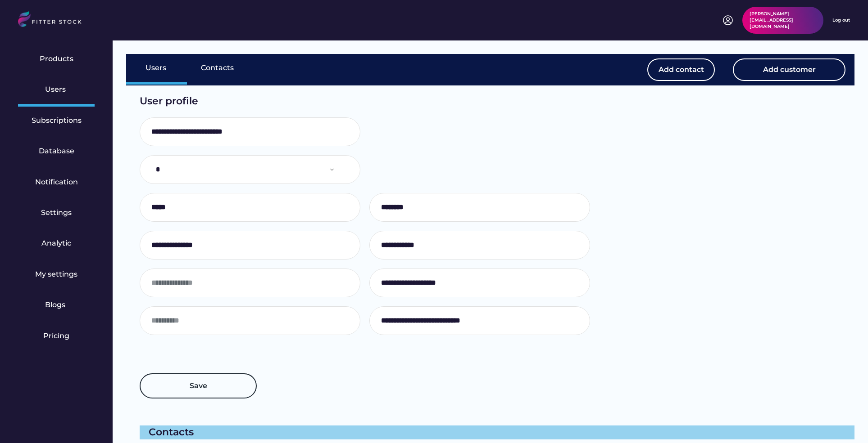 The height and width of the screenshot is (443, 868). Describe the element at coordinates (56, 243) in the screenshot. I see `div: Analytic` at that location.